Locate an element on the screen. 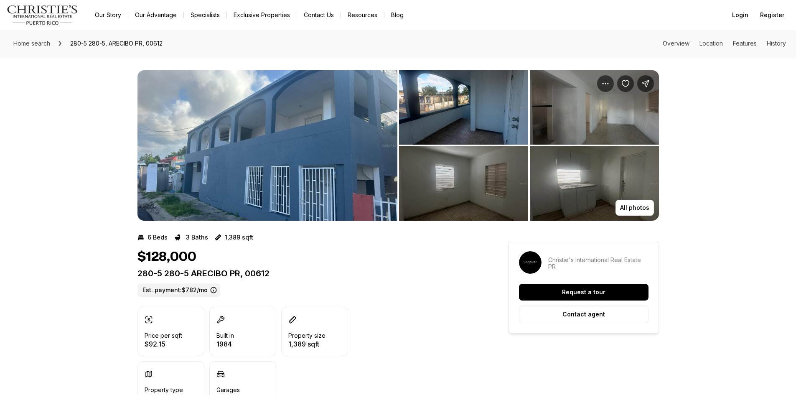 The image size is (796, 395). span: Home search is located at coordinates (32, 43).